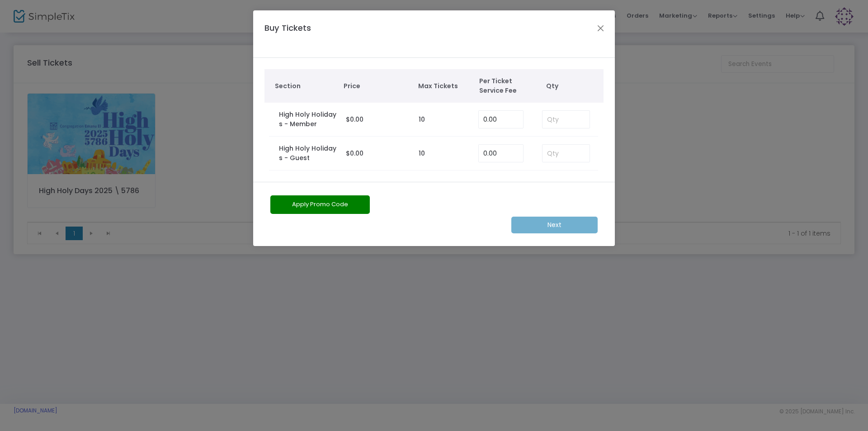  What do you see at coordinates (302, 33) in the screenshot?
I see `h4: Buy Tickets` at bounding box center [302, 33].